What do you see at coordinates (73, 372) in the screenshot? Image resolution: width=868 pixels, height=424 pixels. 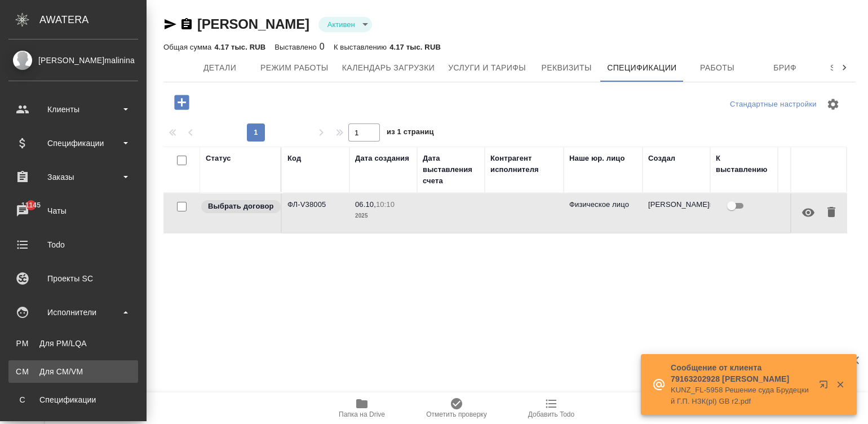 I see `a: CMДля CM/VM` at bounding box center [73, 372].